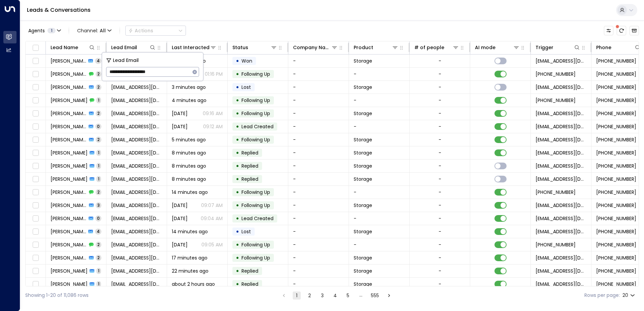  I want to click on p: 09:16 AM, so click(212, 114).